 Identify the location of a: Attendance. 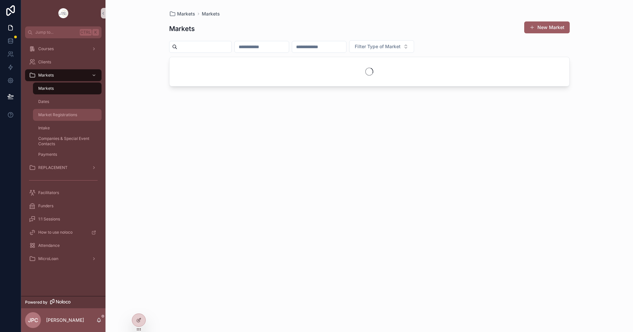
(63, 245).